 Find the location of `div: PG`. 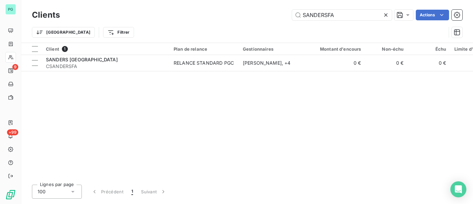

div: PG is located at coordinates (11, 9).